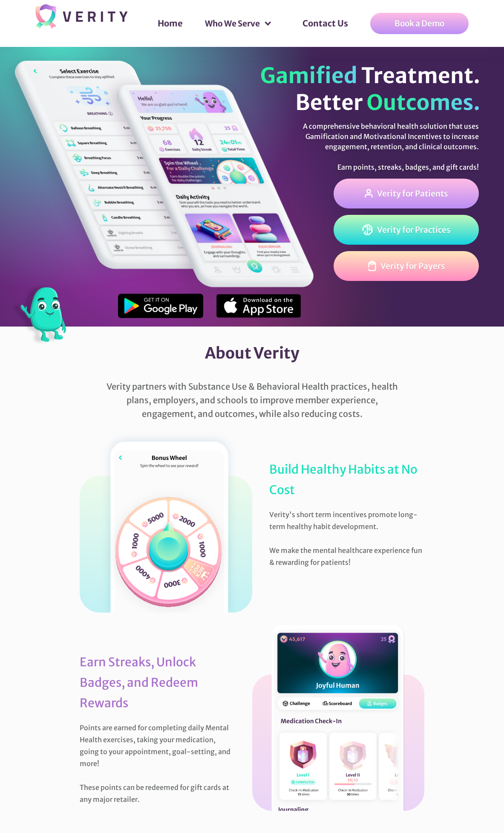  What do you see at coordinates (157, 683) in the screenshot?
I see `h1: Earn Streaks, Unlock Badges, and Redeem Rewards` at bounding box center [157, 683].